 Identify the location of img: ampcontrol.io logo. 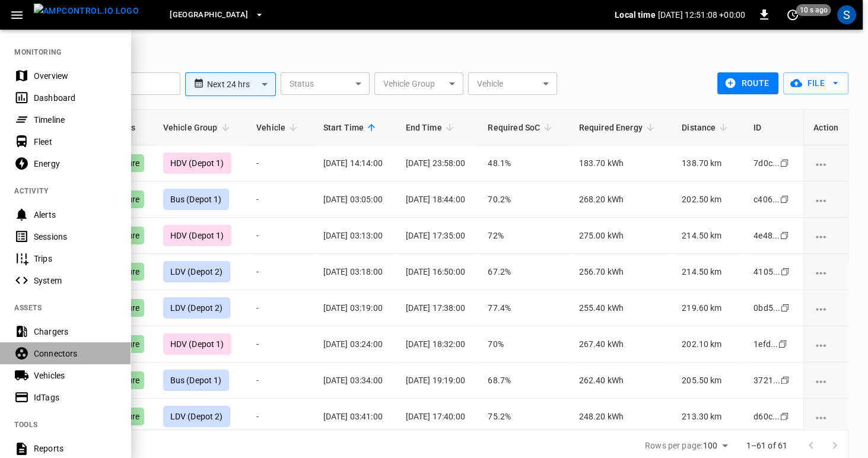
(86, 11).